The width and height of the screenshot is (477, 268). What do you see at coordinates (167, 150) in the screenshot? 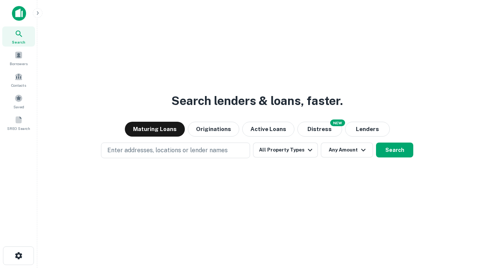
I see `p: Enter addresses, locations or lender names` at bounding box center [167, 150].